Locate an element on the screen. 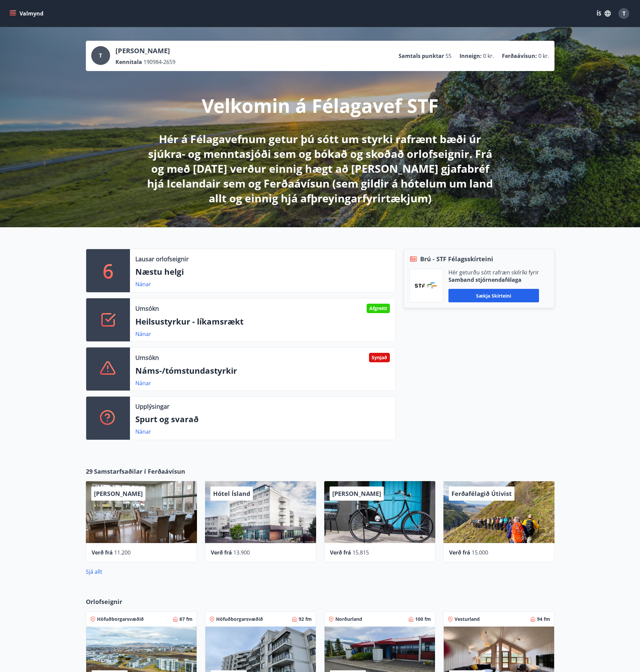 This screenshot has width=640, height=672. p: Upplýsingar is located at coordinates (152, 406).